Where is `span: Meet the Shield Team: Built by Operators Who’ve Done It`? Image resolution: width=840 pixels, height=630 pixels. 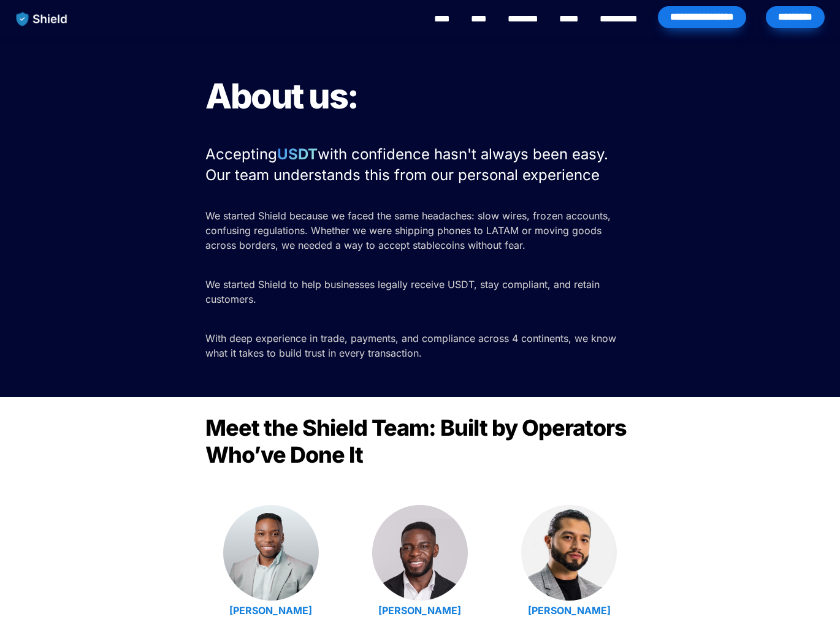 span: Meet the Shield Team: Built by Operators Who’ve Done It is located at coordinates (418, 441).